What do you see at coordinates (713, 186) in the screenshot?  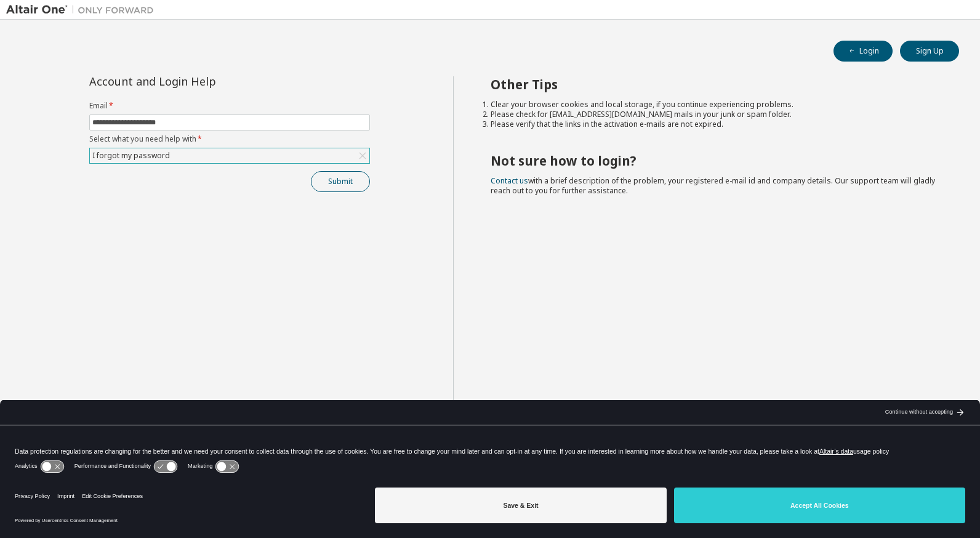 I see `span: with a brief description of the problem, your registered e-mail id and company details. Our suppo...` at bounding box center [713, 186].